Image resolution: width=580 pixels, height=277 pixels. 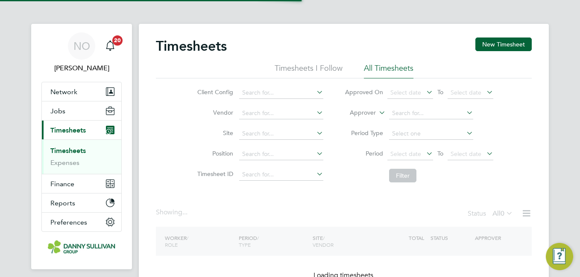 I want to click on nav: Main navigation, so click(x=82, y=147).